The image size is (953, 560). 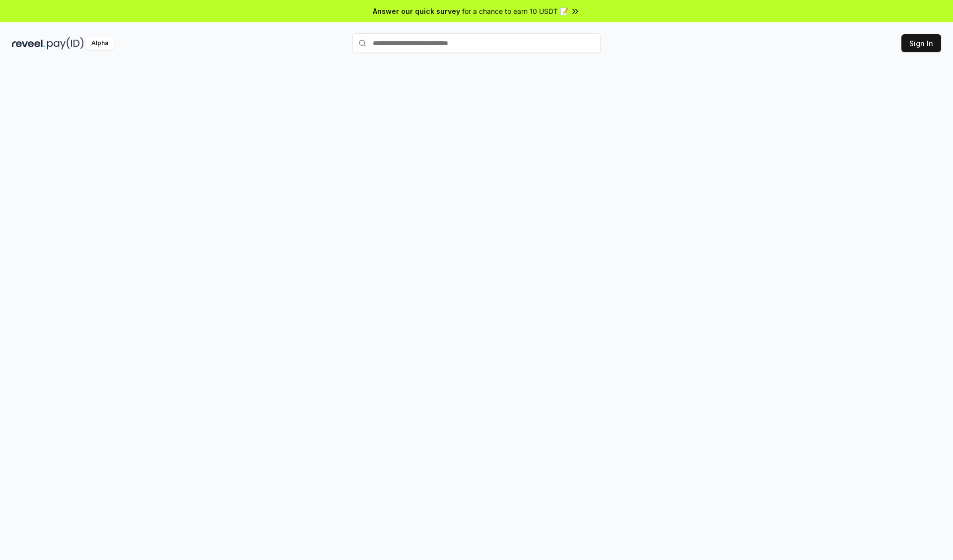 I want to click on button: Sign In, so click(x=921, y=43).